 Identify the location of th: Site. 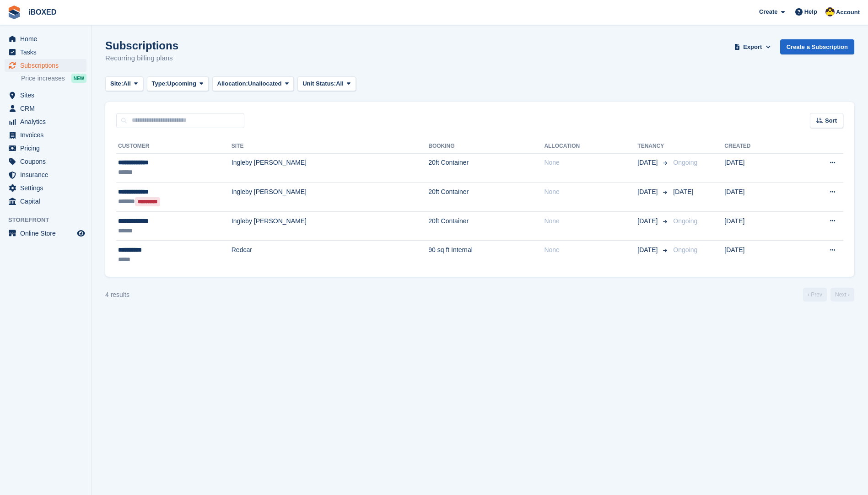
(330, 146).